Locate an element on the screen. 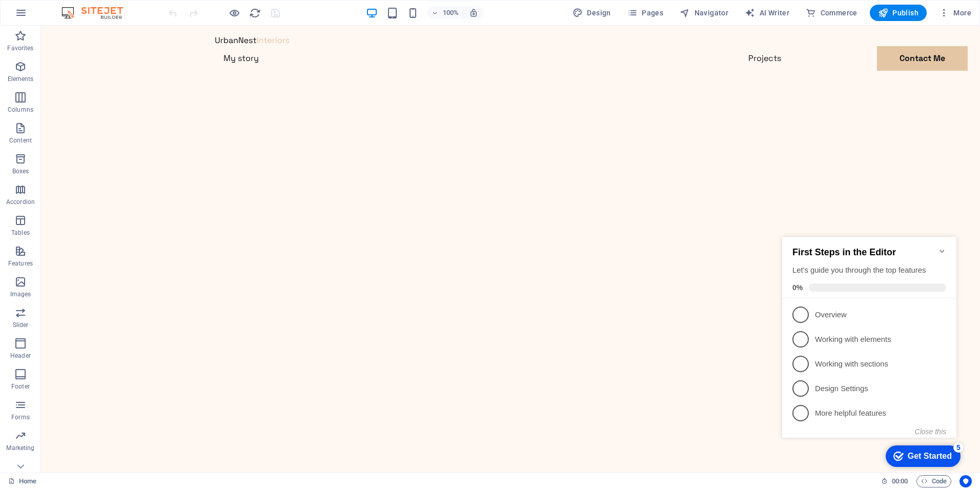  div: Minimize checklist is located at coordinates (164, 30).